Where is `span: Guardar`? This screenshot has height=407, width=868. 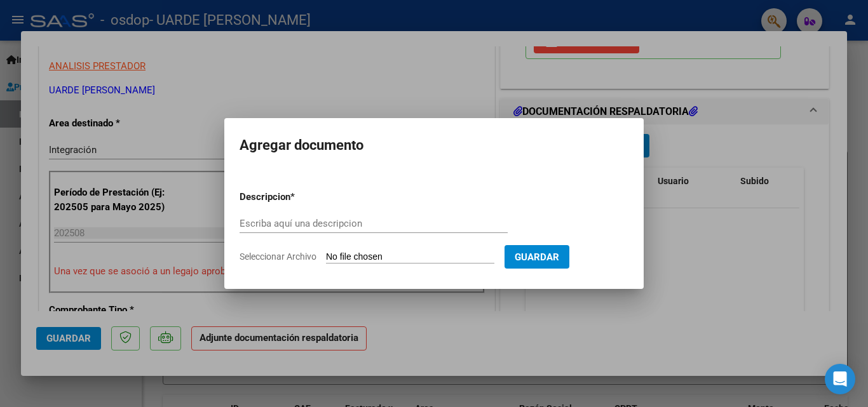
span: Guardar is located at coordinates (537, 257).